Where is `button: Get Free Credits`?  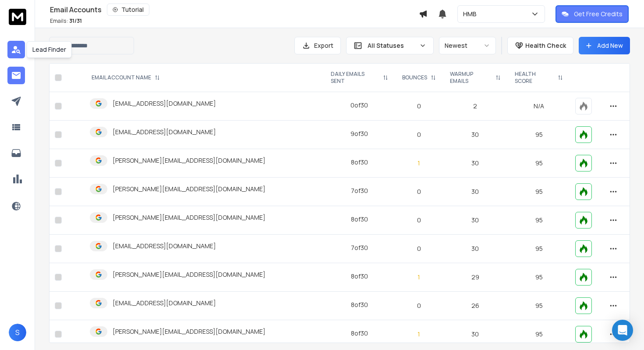 button: Get Free Credits is located at coordinates (592, 14).